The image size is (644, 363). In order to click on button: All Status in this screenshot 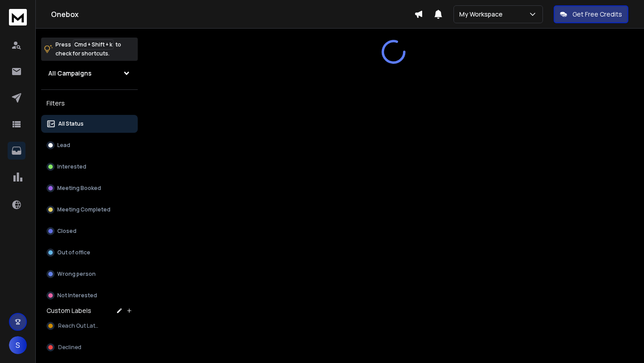, I will do `click(89, 124)`.